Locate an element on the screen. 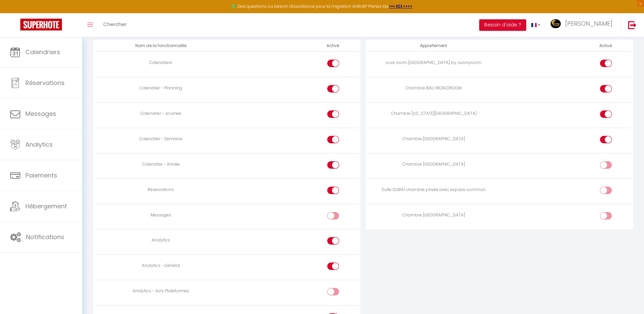 This screenshot has height=314, width=644. span: Analytics is located at coordinates (39, 144).